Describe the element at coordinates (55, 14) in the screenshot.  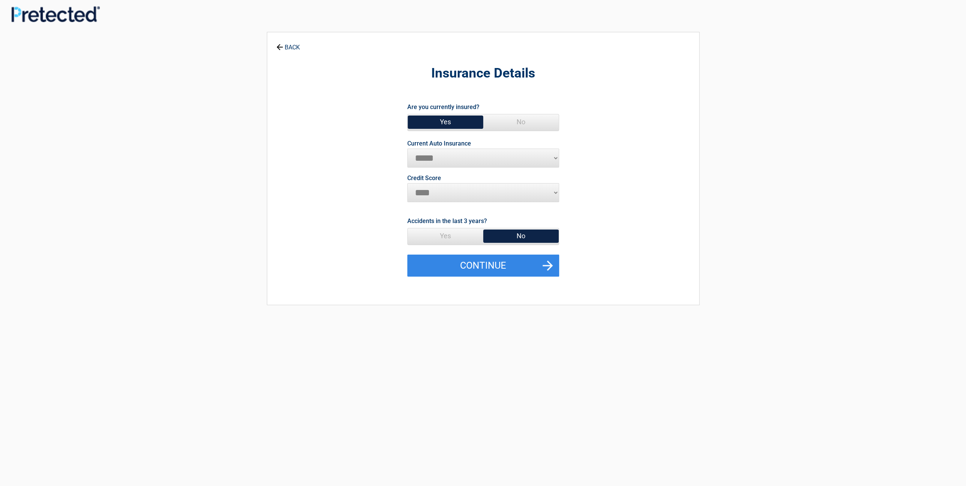
I see `img: Main Logo` at that location.